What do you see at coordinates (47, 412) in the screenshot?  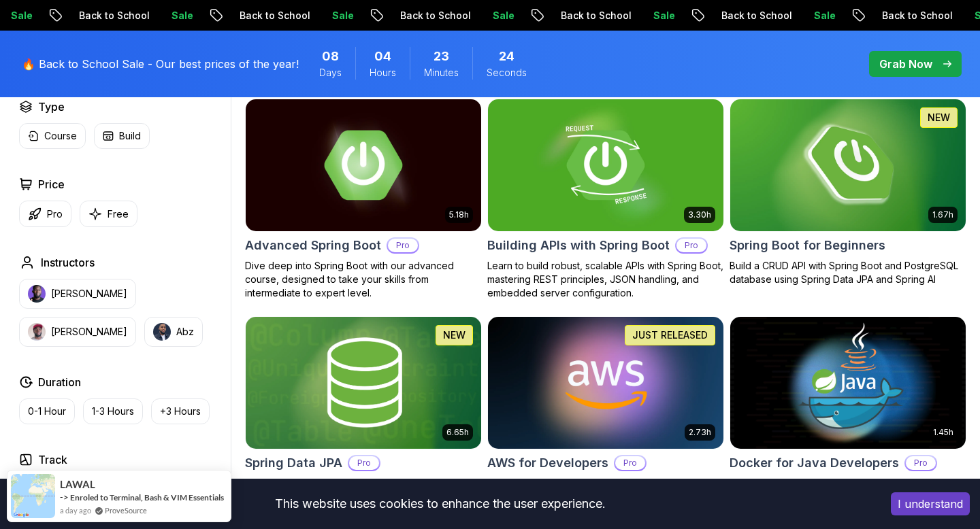 I see `button: 0-1 Hour` at bounding box center [47, 412].